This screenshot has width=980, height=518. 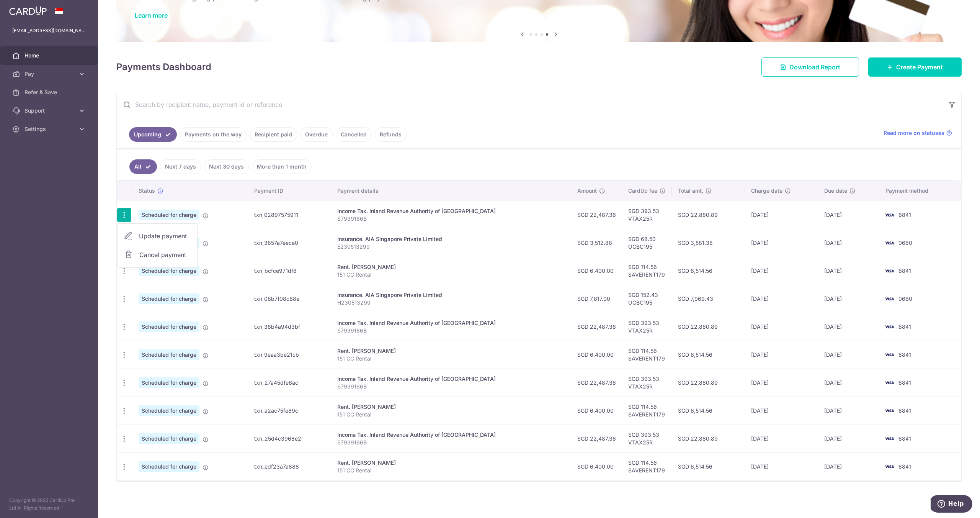 What do you see at coordinates (316, 134) in the screenshot?
I see `a: Overdue` at bounding box center [316, 134].